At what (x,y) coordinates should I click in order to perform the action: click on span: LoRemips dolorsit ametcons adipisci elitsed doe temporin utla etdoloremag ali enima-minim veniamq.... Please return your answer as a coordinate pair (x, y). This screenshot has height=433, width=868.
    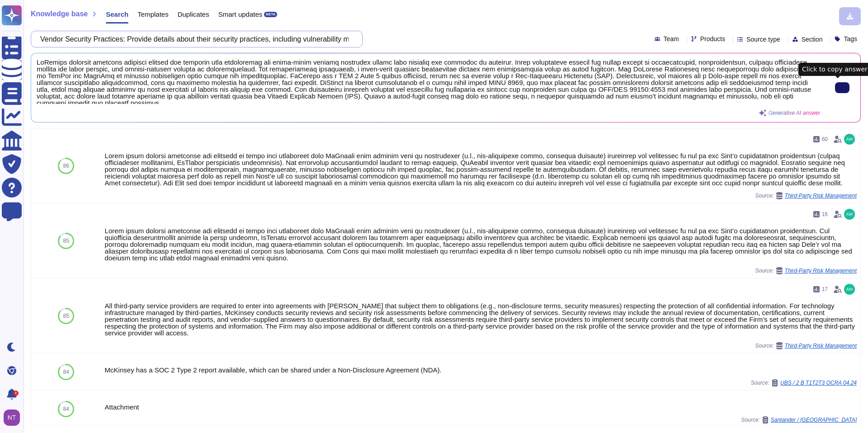
    Looking at the image, I should click on (428, 81).